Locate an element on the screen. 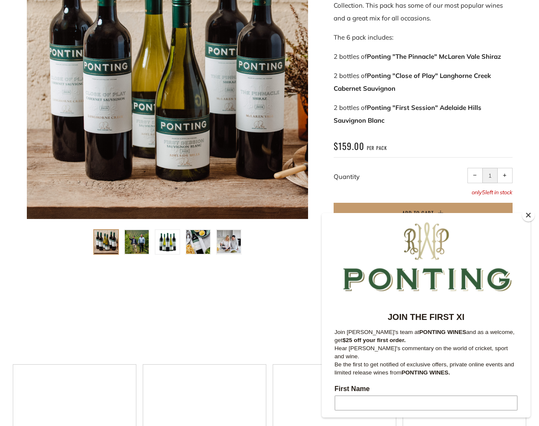  p: The 6 pack includes: is located at coordinates (423, 38).